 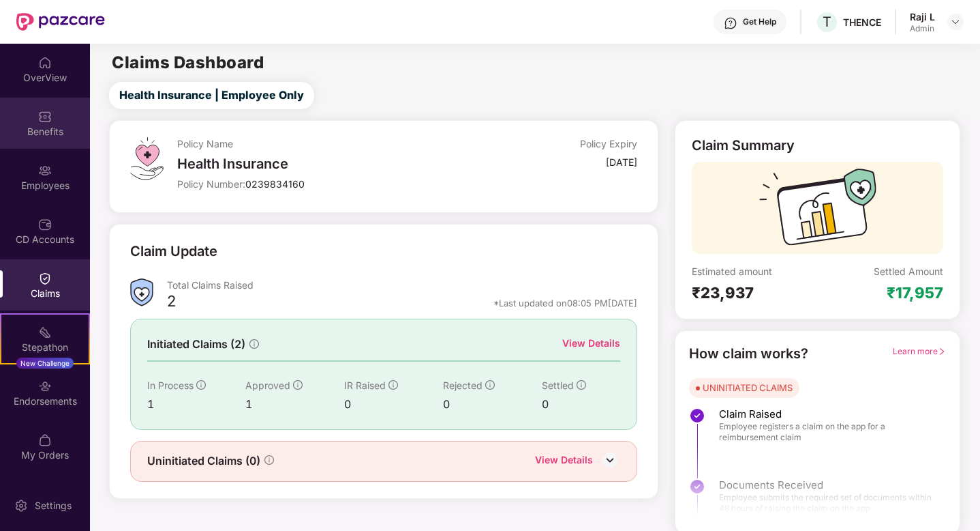 I want to click on div: Raji L, so click(x=922, y=16).